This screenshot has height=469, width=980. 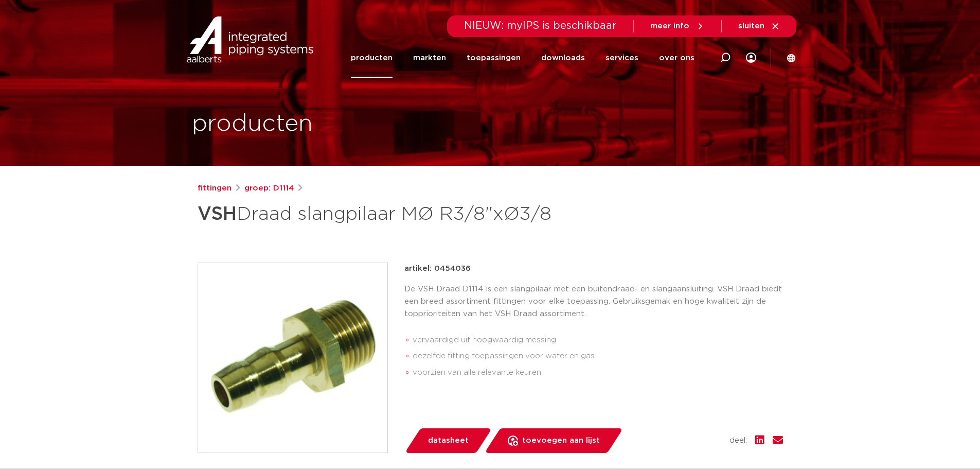 I want to click on a: datasheet, so click(x=448, y=441).